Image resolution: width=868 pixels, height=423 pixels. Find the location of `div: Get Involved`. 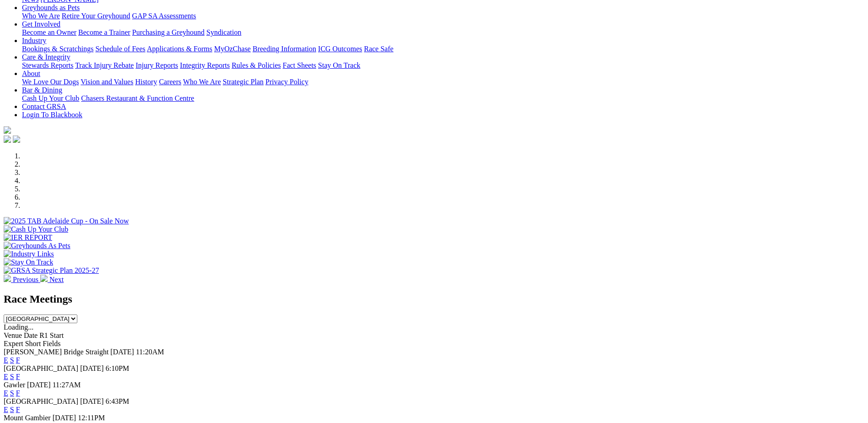

div: Get Involved is located at coordinates (443, 32).